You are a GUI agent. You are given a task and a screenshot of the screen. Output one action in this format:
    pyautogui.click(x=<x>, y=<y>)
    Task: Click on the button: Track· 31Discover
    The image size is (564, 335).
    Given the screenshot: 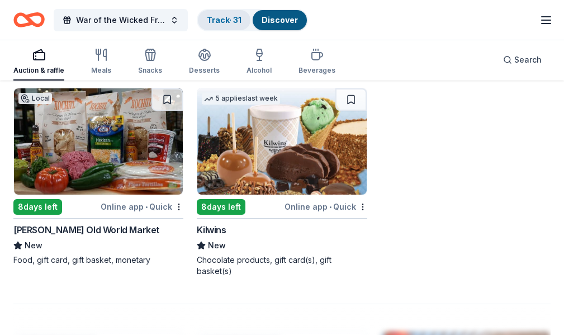 What is the action you would take?
    pyautogui.click(x=252, y=20)
    